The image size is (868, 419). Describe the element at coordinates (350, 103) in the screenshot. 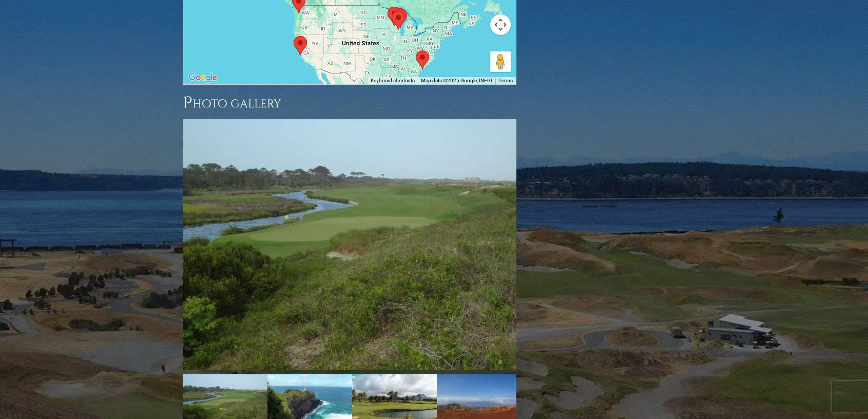

I see `h3: Photo Gallery` at that location.